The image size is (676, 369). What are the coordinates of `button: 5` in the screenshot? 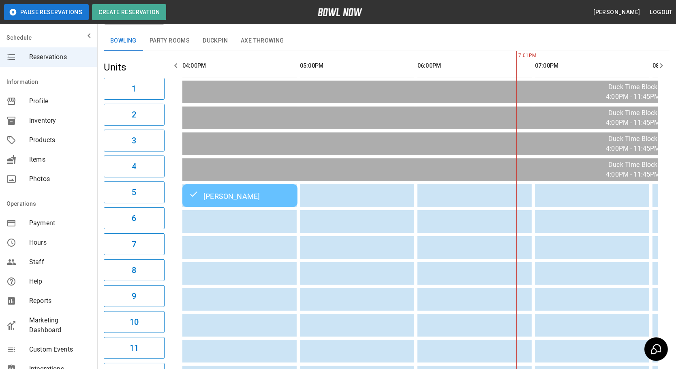 It's located at (134, 192).